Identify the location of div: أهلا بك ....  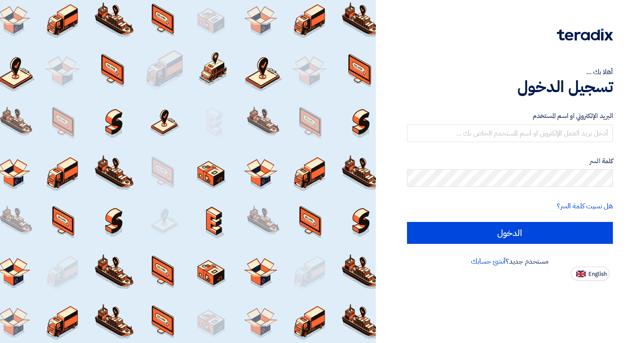
(510, 72).